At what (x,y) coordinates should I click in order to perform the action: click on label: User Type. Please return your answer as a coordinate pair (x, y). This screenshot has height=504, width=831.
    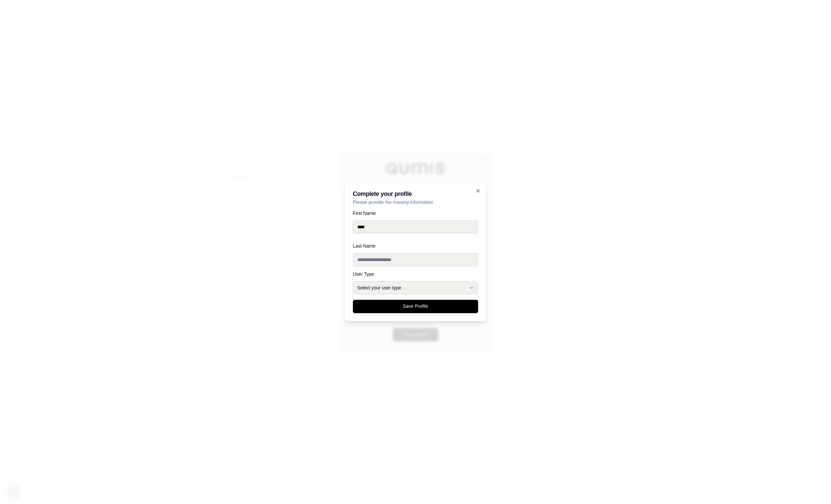
    Looking at the image, I should click on (415, 274).